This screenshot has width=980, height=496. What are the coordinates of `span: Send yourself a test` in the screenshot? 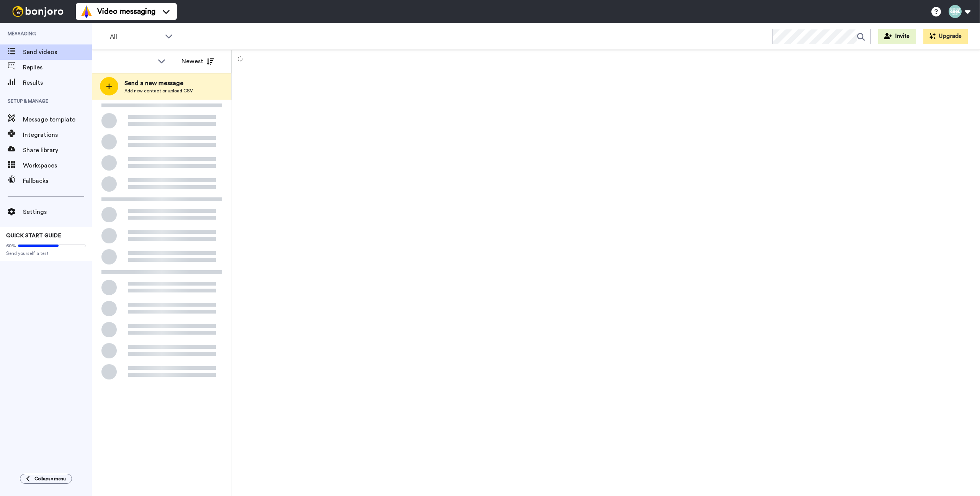 It's located at (46, 253).